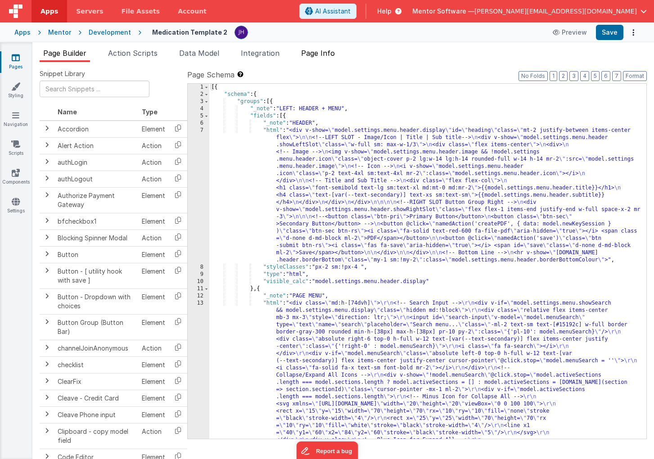 This screenshot has width=654, height=459. I want to click on span: Page Info, so click(318, 53).